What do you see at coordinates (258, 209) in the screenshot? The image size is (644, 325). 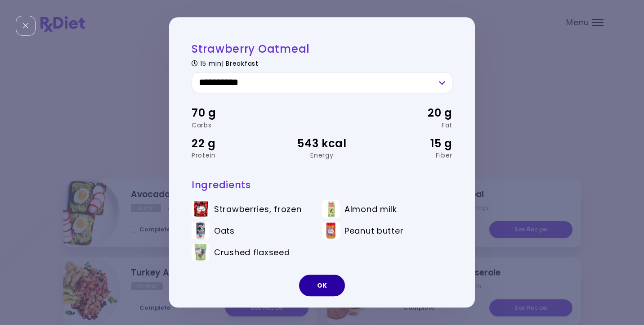 I see `span: Strawberries, frozen` at bounding box center [258, 209].